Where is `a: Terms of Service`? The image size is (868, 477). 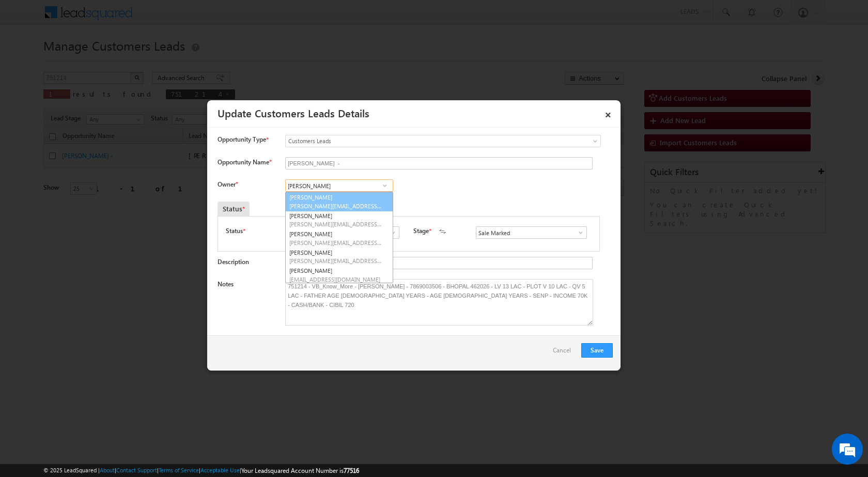 a: Terms of Service is located at coordinates (179, 470).